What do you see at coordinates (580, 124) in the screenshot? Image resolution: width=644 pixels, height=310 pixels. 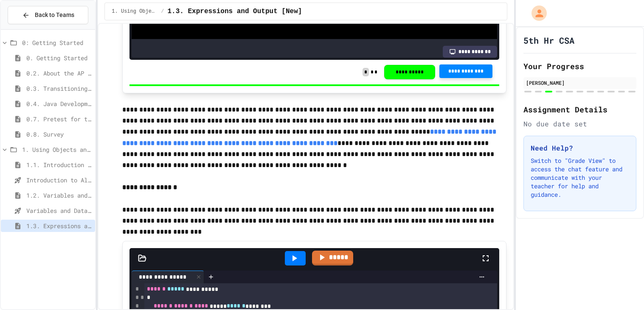 I see `div: No due date set` at bounding box center [580, 124].